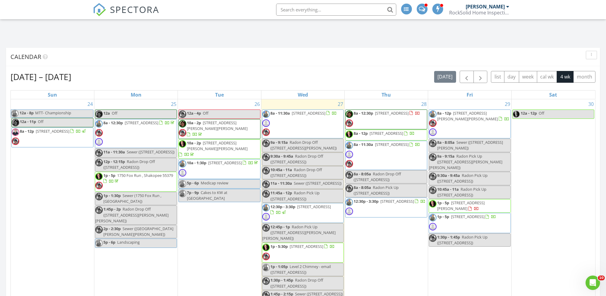 The image size is (606, 296). I want to click on span: 9:30a - 9:45a, so click(449, 175).